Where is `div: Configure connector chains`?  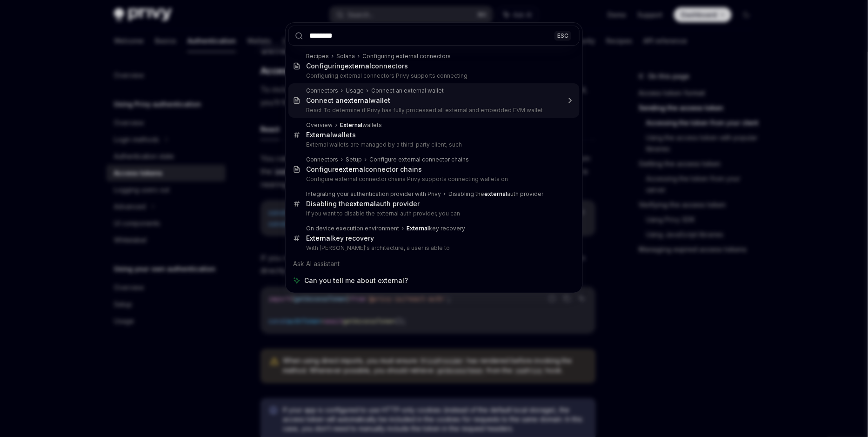
div: Configure connector chains is located at coordinates (363, 169).